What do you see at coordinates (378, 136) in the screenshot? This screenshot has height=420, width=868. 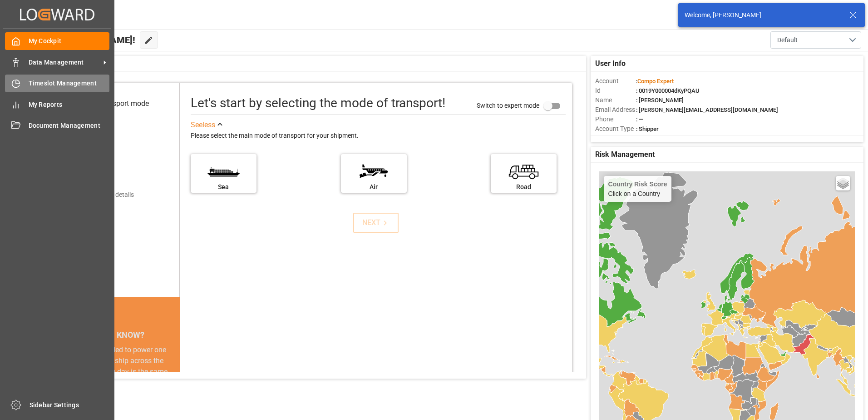 I see `div: Please select the main mode of transport for your shipment.` at bounding box center [378, 136].